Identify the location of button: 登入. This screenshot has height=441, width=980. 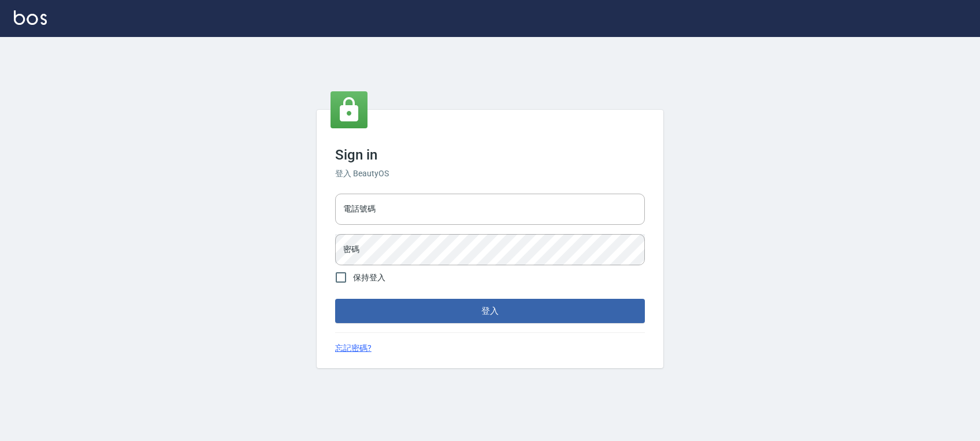
(490, 311).